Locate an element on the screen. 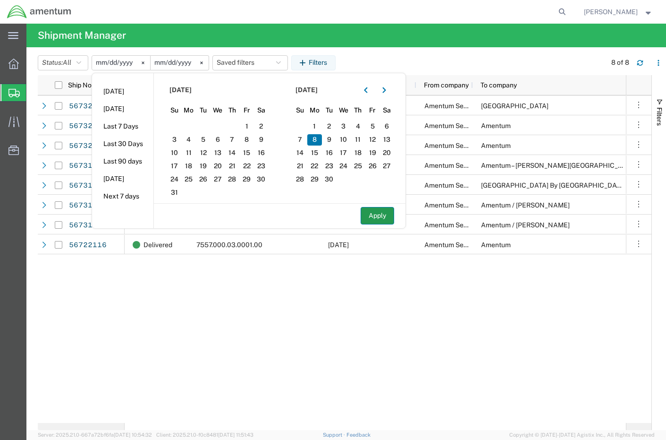  span: 09/05/2025 is located at coordinates (339, 245).